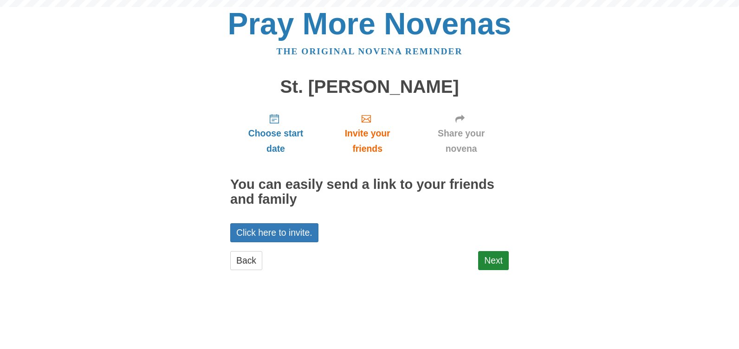 The height and width of the screenshot is (349, 739). I want to click on a: Share your novena, so click(461, 133).